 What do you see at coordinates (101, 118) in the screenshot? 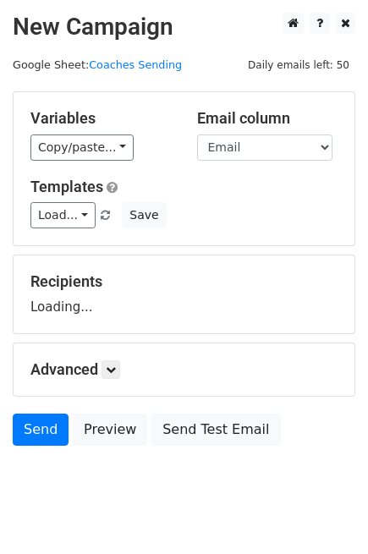
I see `h5: Variables` at bounding box center [101, 118].